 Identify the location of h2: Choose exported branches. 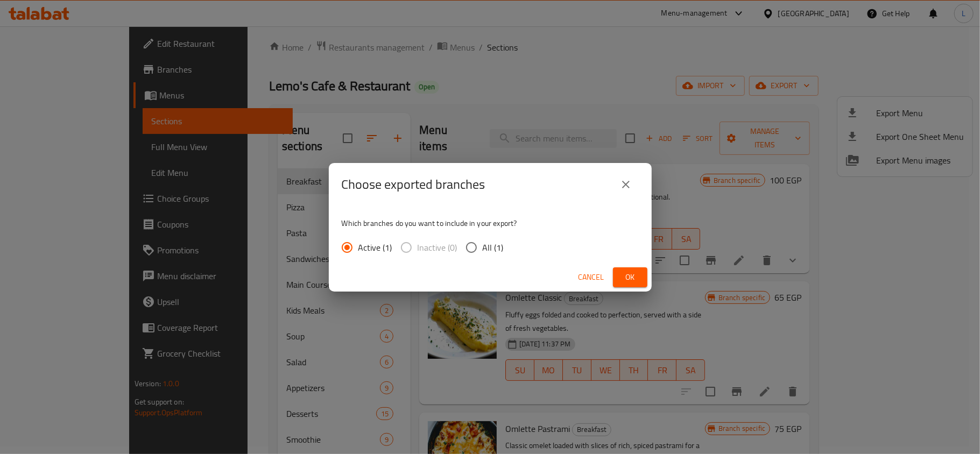
(413, 184).